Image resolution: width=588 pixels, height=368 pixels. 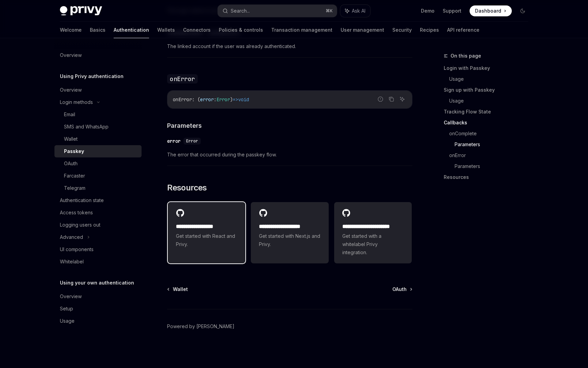 What do you see at coordinates (373, 244) in the screenshot?
I see `span: Get started with a whitelabel Privy integration.` at bounding box center [373, 244].